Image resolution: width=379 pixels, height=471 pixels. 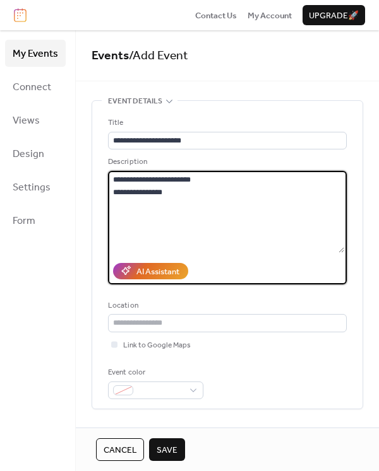 I want to click on span: Cancel, so click(x=120, y=451).